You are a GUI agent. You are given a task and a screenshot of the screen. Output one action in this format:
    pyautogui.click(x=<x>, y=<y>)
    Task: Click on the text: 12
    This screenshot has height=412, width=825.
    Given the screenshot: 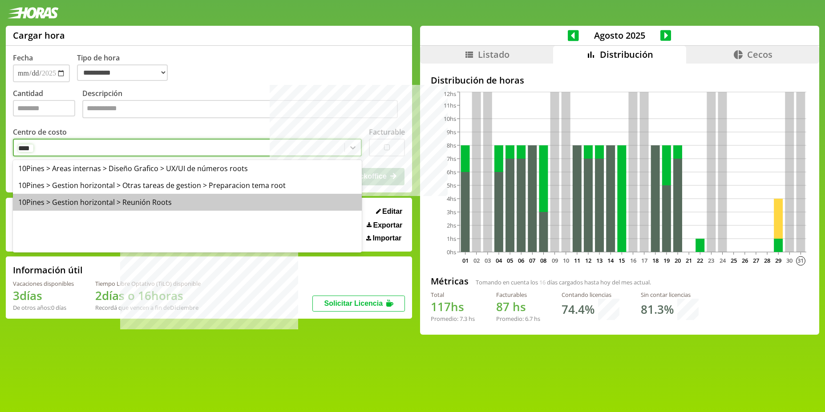 What is the action you would take?
    pyautogui.click(x=588, y=261)
    